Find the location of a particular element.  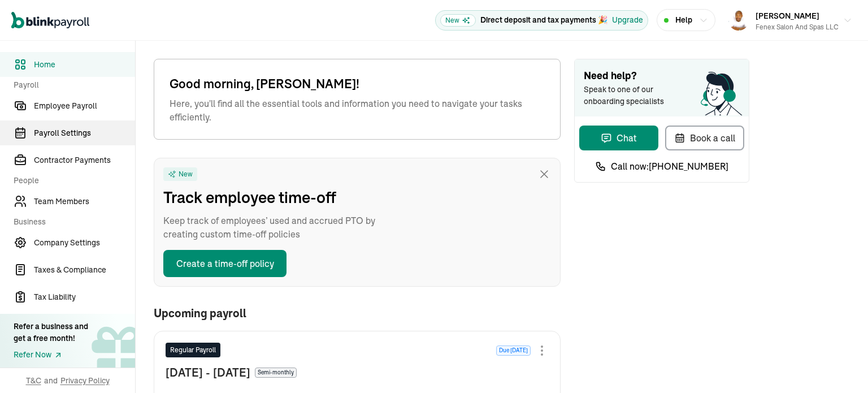

span: Payroll Settings is located at coordinates (84, 133).